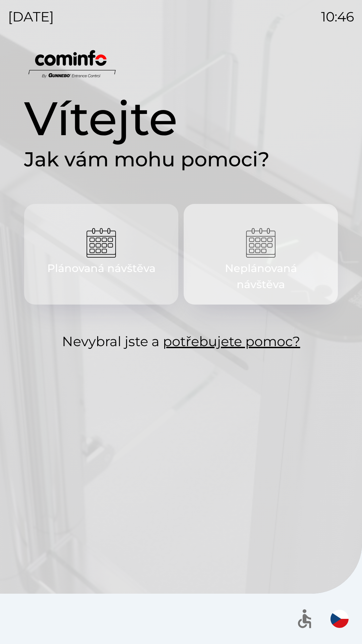 The width and height of the screenshot is (362, 644). What do you see at coordinates (261, 254) in the screenshot?
I see `button: Neplánovaná návštěva` at bounding box center [261, 254].